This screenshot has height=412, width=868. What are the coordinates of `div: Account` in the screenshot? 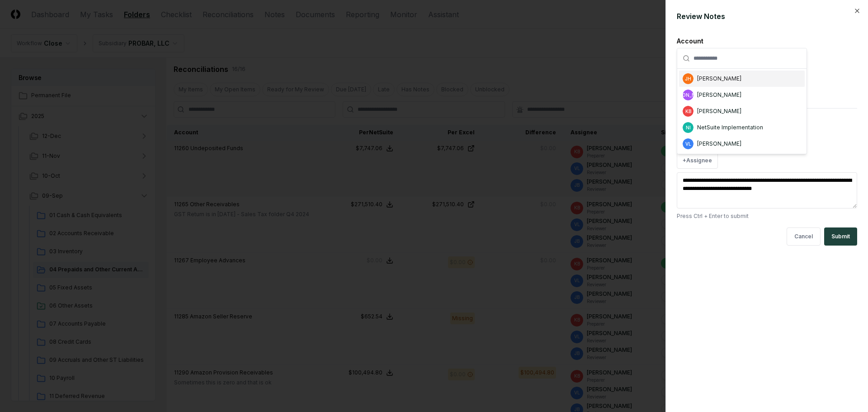 It's located at (767, 40).